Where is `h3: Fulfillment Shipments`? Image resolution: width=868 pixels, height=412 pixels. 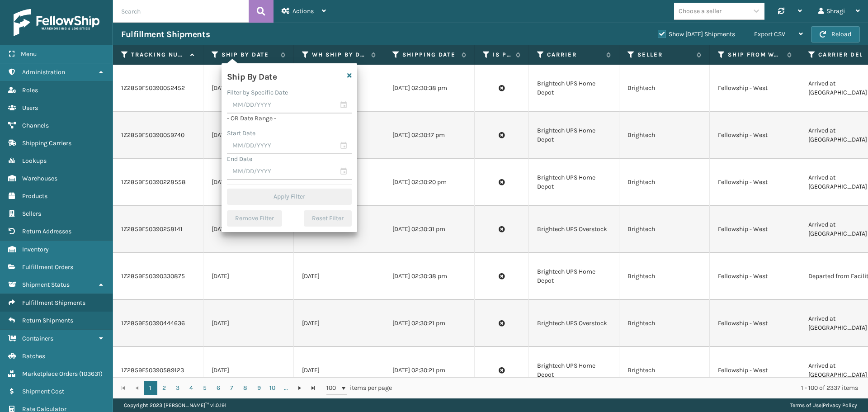
h3: Fulfillment Shipments is located at coordinates (165, 34).